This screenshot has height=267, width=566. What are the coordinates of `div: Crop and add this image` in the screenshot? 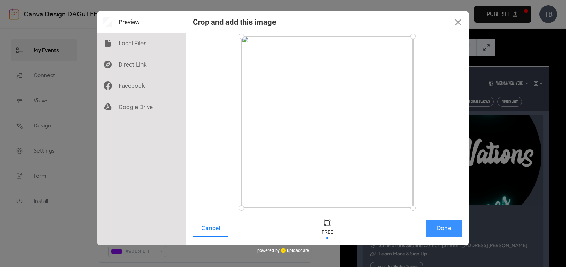 It's located at (235, 22).